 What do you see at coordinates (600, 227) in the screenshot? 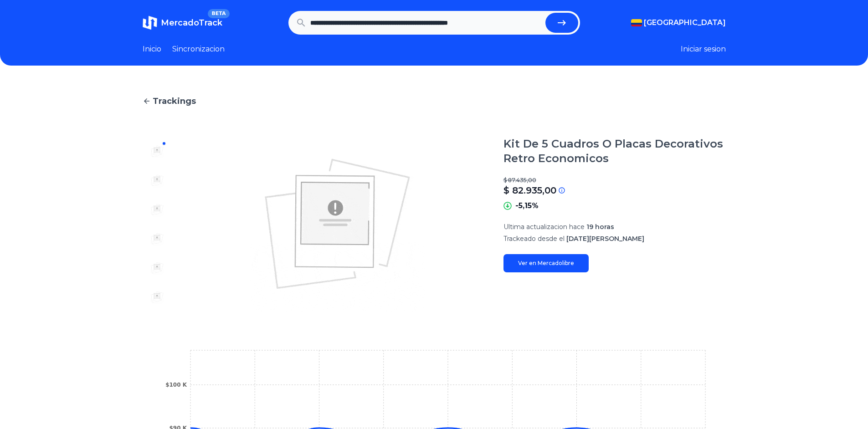
I see `span: 19 horas` at bounding box center [600, 227].